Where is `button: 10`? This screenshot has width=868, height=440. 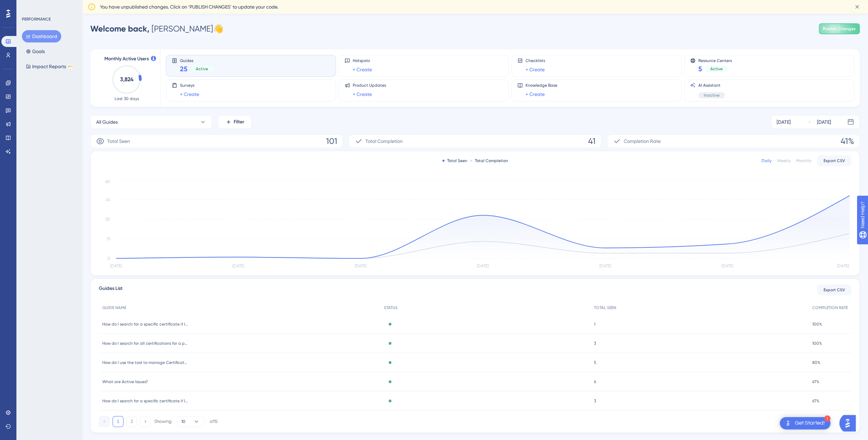
button: 10 is located at coordinates (191, 421).